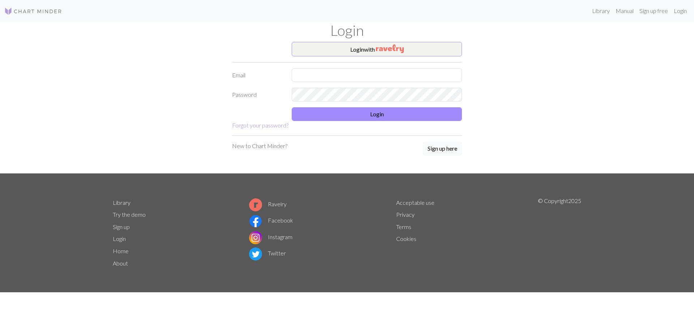 This screenshot has width=694, height=332. I want to click on a: Instagram, so click(271, 237).